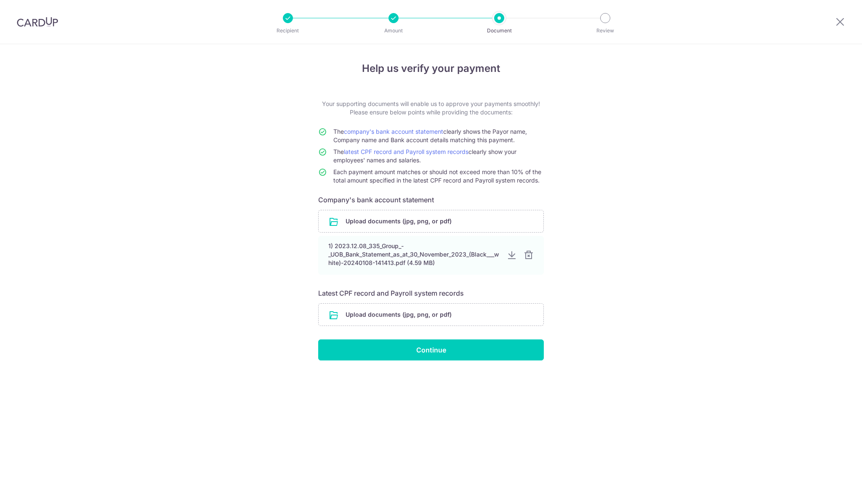 Image resolution: width=862 pixels, height=482 pixels. Describe the element at coordinates (431, 69) in the screenshot. I see `h4: Help us verify your payment` at that location.